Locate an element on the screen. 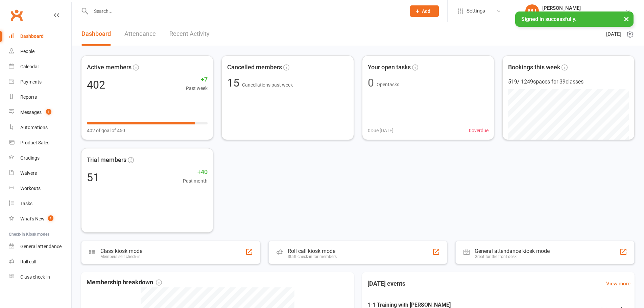 The height and width of the screenshot is (308, 644). a: General attendance kiosk mode is located at coordinates (40, 246).